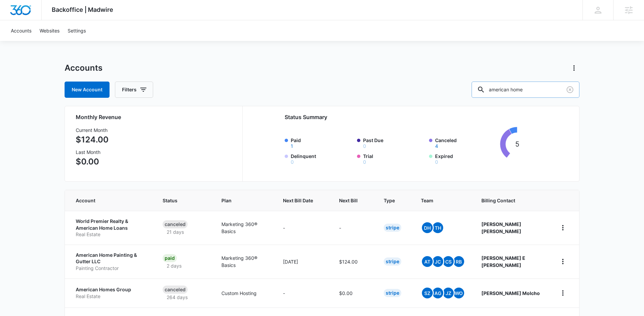  Describe the element at coordinates (179, 200) in the screenshot. I see `span: Status` at that location.